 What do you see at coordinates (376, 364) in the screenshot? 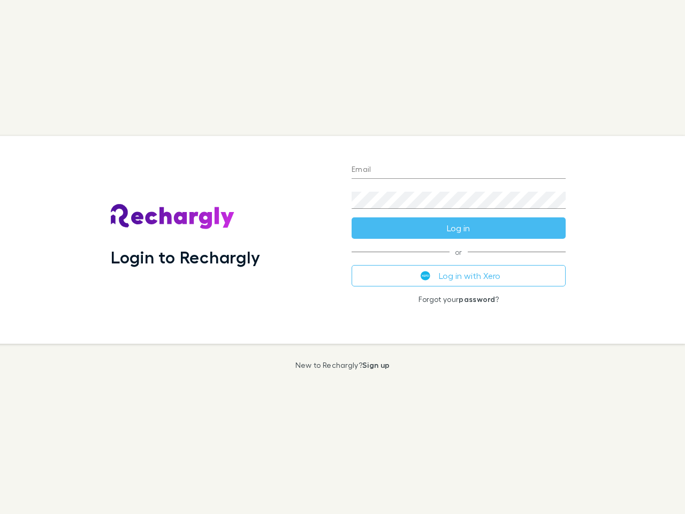
I see `a: Sign up` at bounding box center [376, 364].